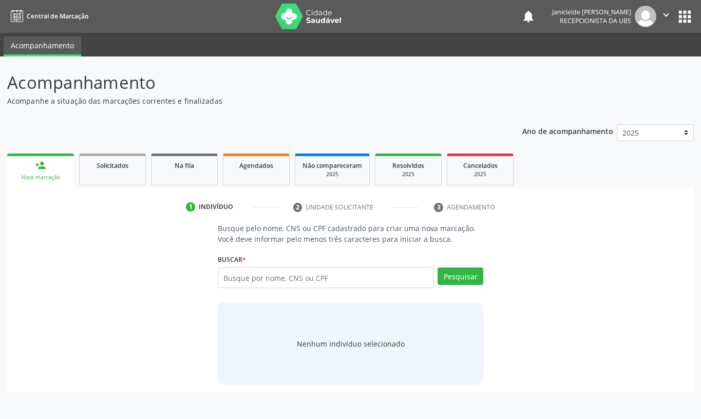 The image size is (701, 419). Describe the element at coordinates (48, 16) in the screenshot. I see `a: Central de Marcação` at that location.